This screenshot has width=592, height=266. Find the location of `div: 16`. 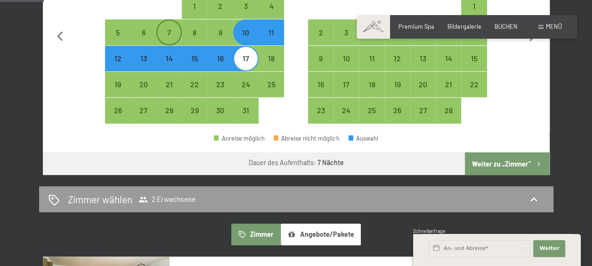

div: 16 is located at coordinates (321, 92).